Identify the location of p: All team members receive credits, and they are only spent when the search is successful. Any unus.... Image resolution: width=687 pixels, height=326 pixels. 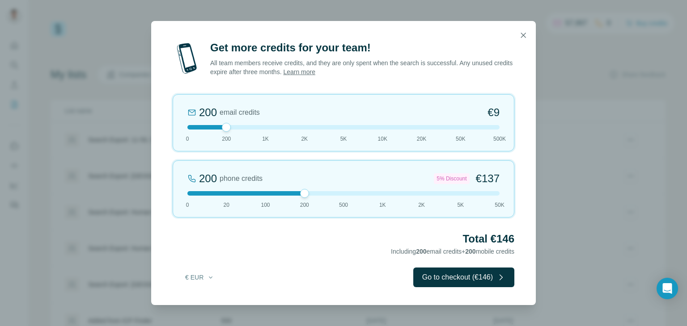
(362, 68).